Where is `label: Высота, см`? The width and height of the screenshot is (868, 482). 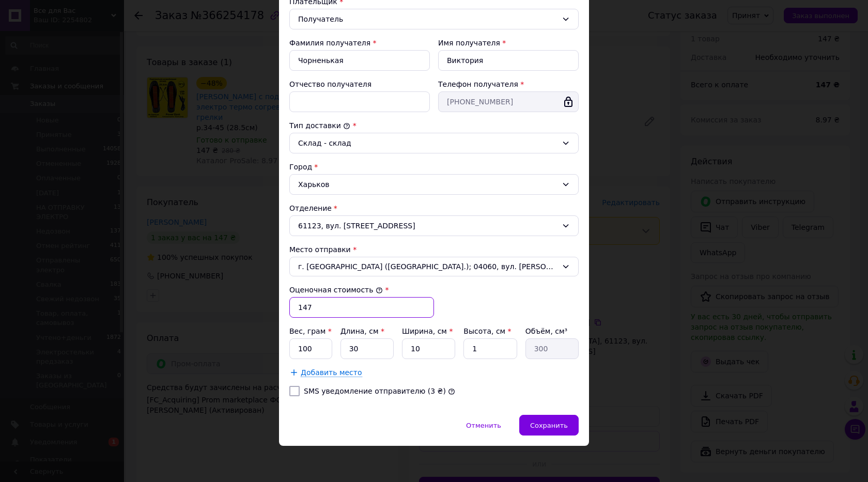 label: Высота, см is located at coordinates (487, 331).